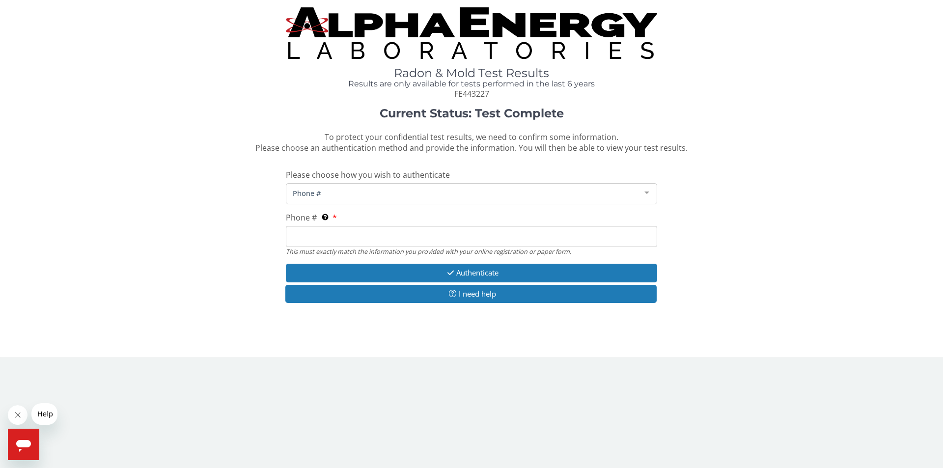  I want to click on span: FE443227, so click(471, 94).